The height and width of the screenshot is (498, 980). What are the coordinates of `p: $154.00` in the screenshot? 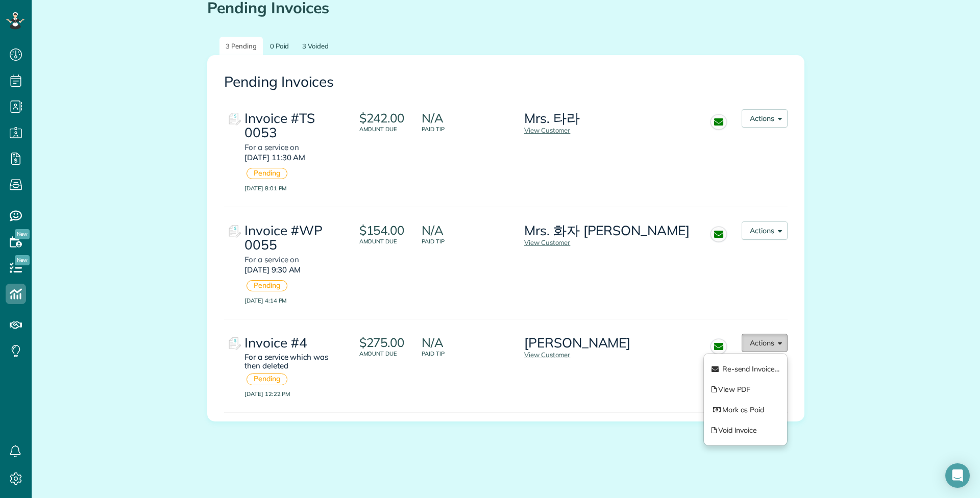 It's located at (382, 230).